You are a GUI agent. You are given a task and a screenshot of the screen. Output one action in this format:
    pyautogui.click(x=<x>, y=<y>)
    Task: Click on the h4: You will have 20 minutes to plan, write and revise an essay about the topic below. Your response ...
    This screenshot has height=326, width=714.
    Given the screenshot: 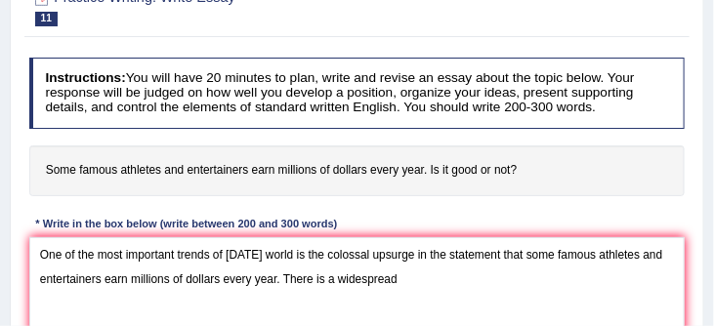 What is the action you would take?
    pyautogui.click(x=358, y=93)
    